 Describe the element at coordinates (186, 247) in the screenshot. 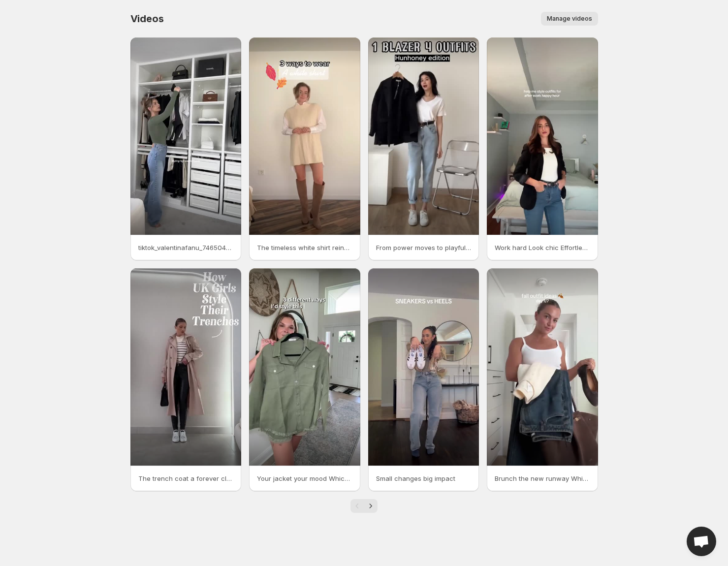

I see `p: tiktok_valentinafanu_7465040686350388513` at that location.